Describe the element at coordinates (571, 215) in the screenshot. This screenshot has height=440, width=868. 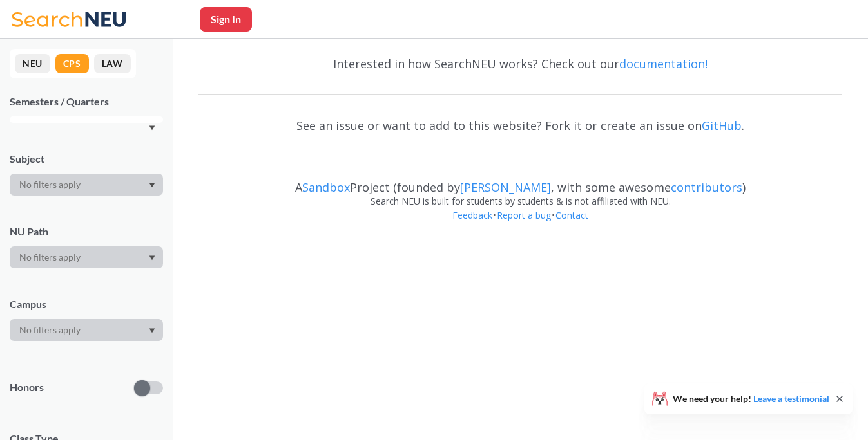
I see `a: Contact` at that location.